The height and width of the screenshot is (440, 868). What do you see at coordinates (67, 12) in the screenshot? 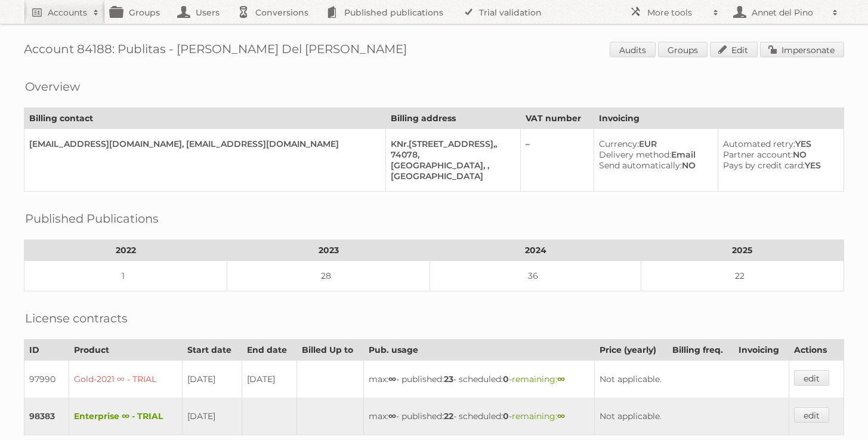
I see `h2: Accounts` at bounding box center [67, 12].